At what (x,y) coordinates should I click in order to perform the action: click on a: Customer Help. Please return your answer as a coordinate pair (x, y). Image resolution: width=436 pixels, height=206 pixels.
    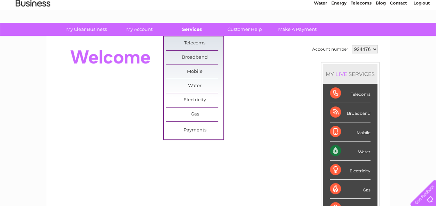
    Looking at the image, I should click on (245, 29).